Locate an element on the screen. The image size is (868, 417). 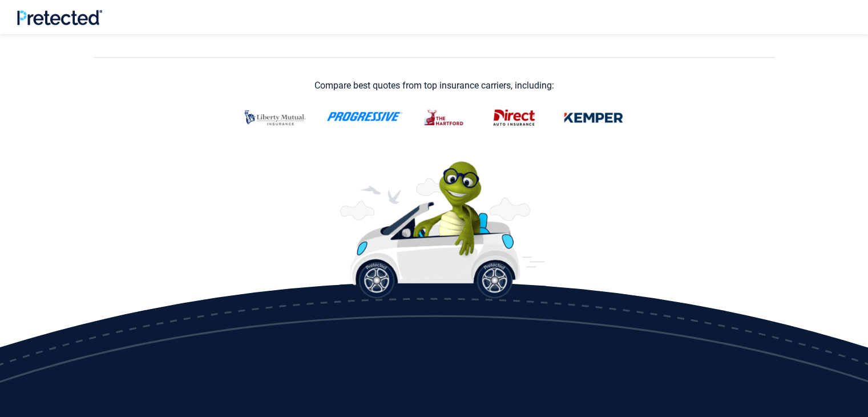
img: progressive is located at coordinates (365, 116).